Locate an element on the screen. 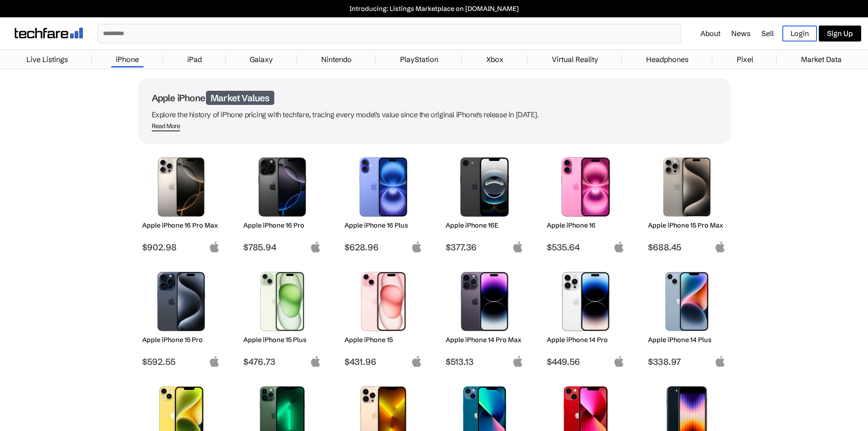 Image resolution: width=868 pixels, height=431 pixels. span: $785.94 is located at coordinates (282, 247).